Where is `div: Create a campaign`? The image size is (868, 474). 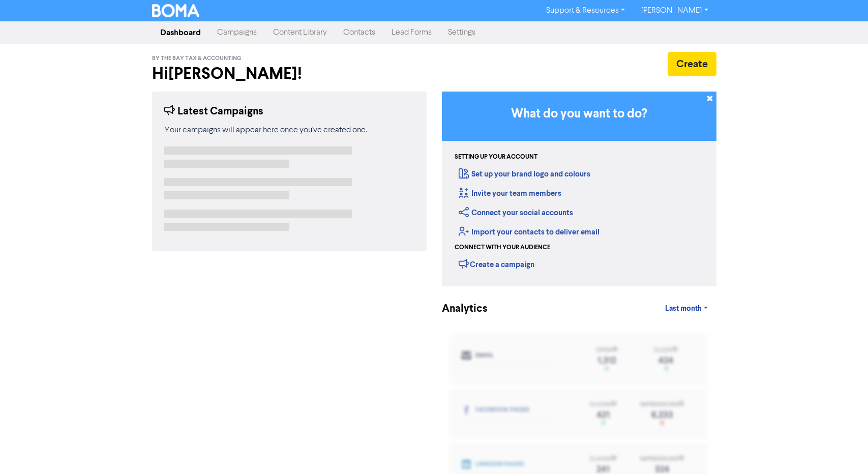
div: Create a campaign is located at coordinates (496, 264).